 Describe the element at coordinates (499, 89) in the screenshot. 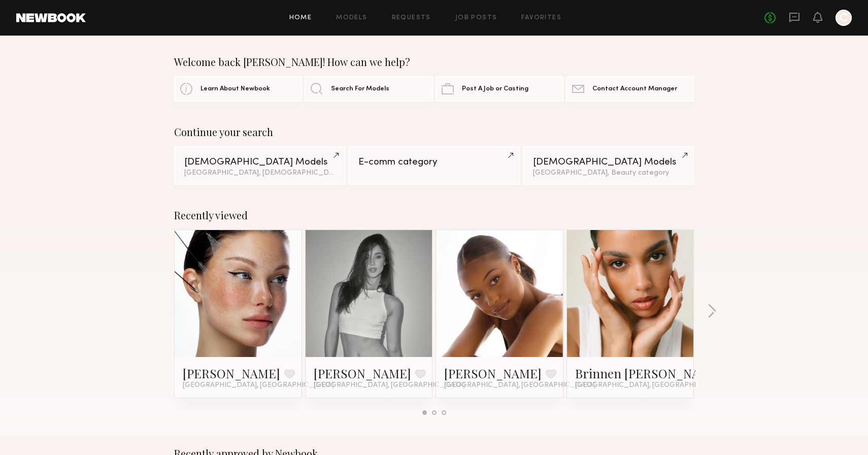

I see `a: Post A Job or Casting` at that location.